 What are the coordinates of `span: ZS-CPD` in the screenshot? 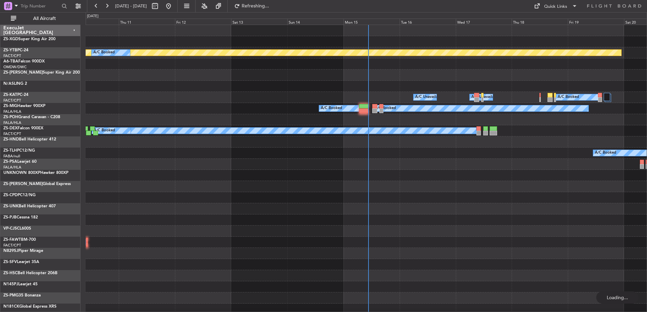 It's located at (10, 195).